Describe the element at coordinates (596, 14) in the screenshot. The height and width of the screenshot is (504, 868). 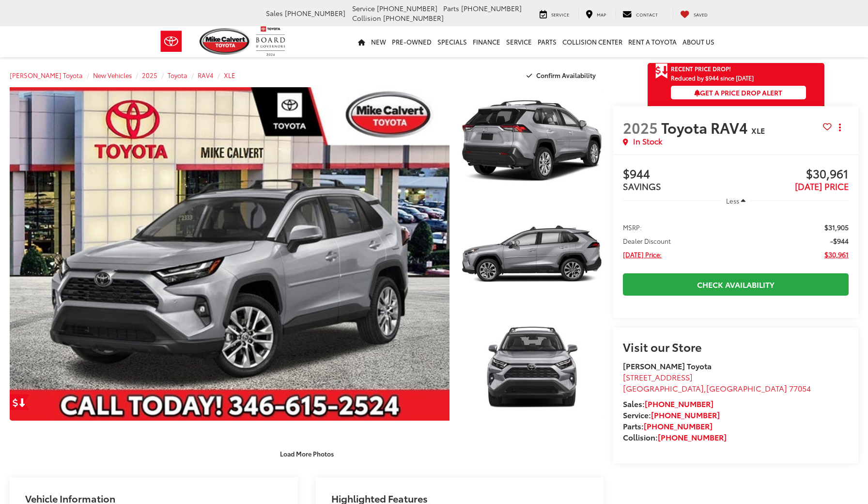
I see `a: Map` at that location.